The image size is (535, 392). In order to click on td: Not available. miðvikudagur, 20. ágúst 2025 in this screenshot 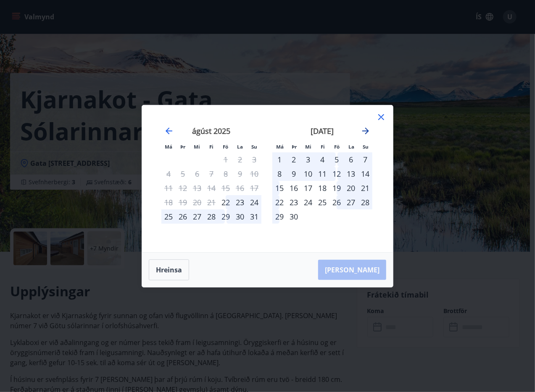, I will do `click(197, 202)`.